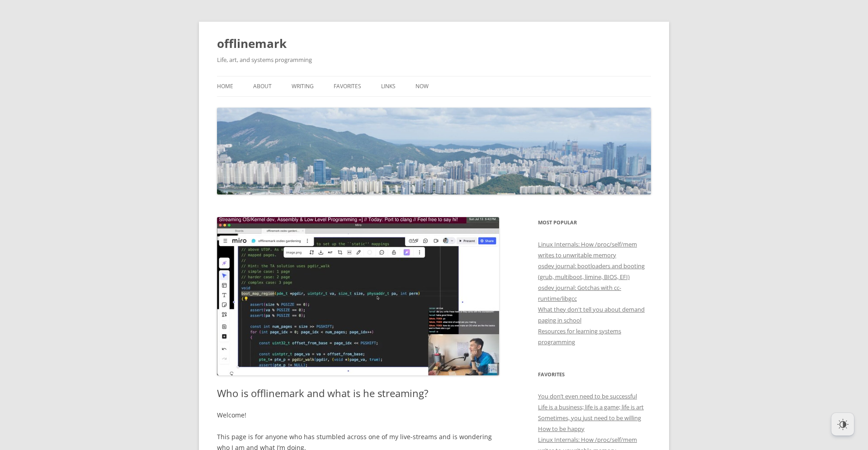 The width and height of the screenshot is (868, 450). Describe the element at coordinates (434, 151) in the screenshot. I see `img: offlinemark` at that location.